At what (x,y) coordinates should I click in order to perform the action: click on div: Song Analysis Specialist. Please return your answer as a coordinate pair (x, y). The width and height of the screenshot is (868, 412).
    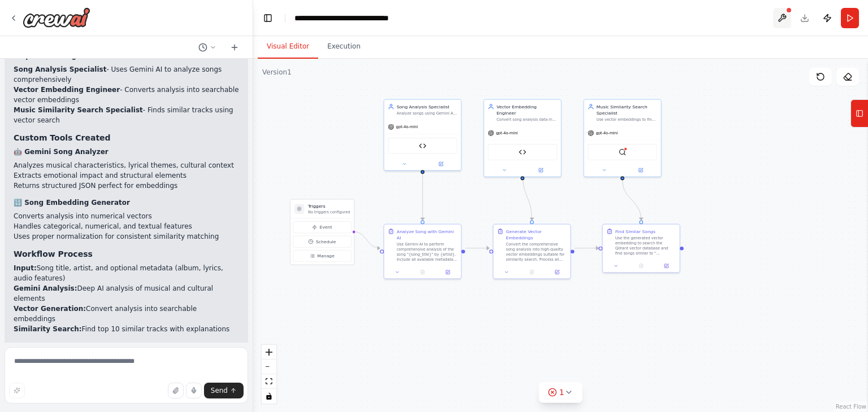
    Looking at the image, I should click on (426, 106).